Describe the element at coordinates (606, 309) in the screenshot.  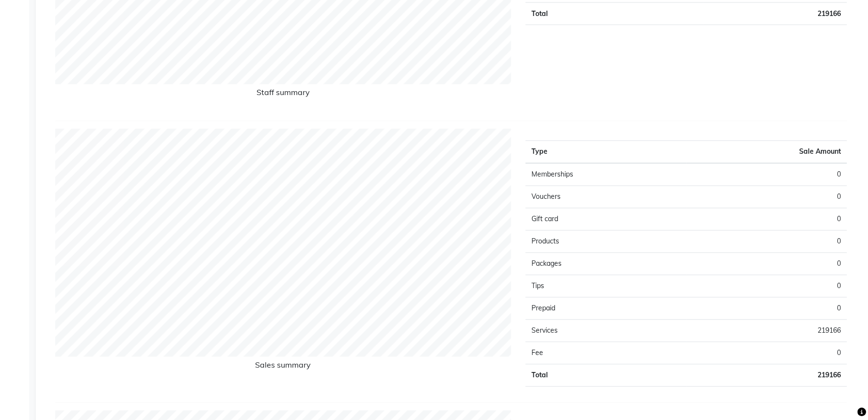
I see `td: Prepaid` at that location.